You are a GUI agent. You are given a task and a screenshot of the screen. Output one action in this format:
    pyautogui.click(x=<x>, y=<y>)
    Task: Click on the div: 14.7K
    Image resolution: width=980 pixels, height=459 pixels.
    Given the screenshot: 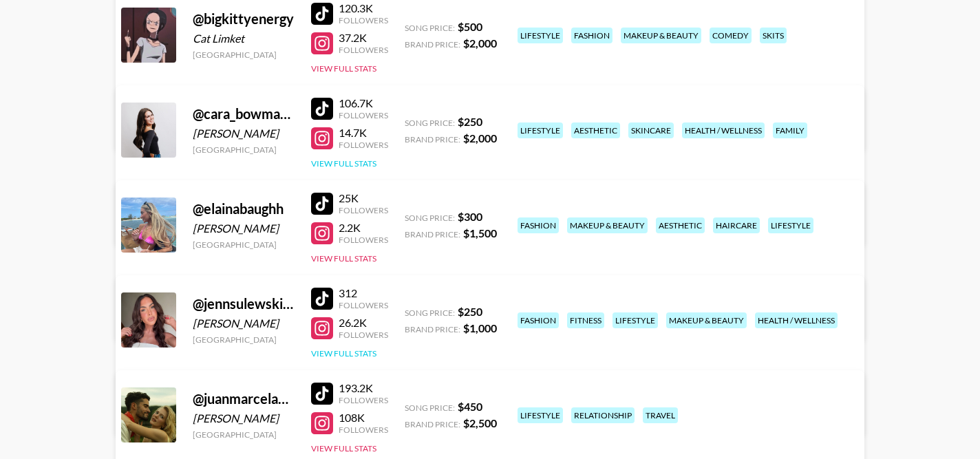 What is the action you would take?
    pyautogui.click(x=363, y=132)
    